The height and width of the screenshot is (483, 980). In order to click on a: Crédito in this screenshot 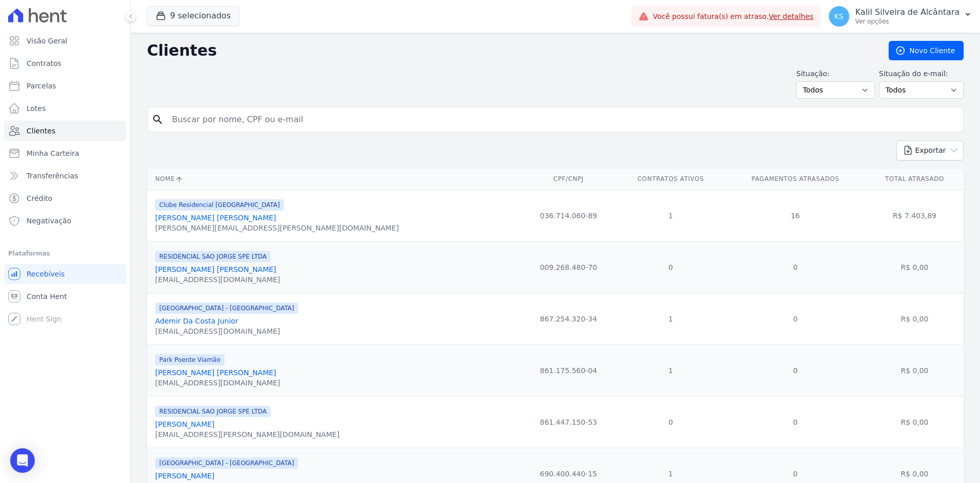, I will do `click(65, 198)`.